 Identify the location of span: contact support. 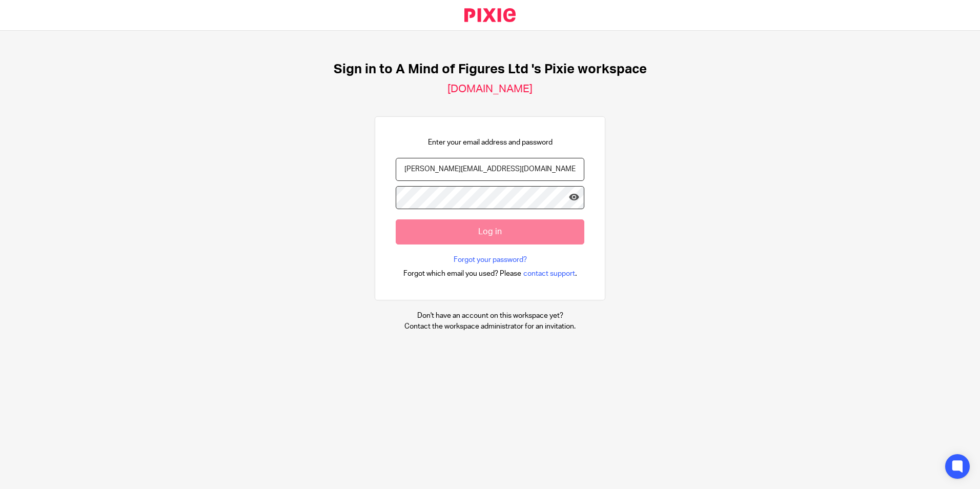
(549, 273).